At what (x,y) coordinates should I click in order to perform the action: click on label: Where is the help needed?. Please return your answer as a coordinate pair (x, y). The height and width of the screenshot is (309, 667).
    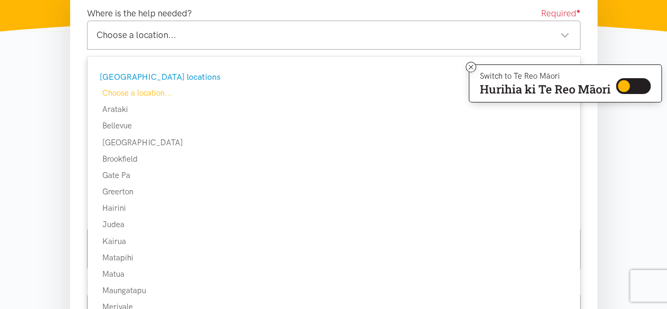
    Looking at the image, I should click on (139, 13).